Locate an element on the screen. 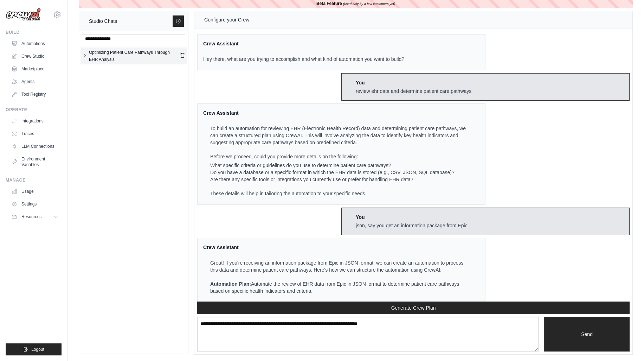  div: Studio Chats is located at coordinates (103, 21).